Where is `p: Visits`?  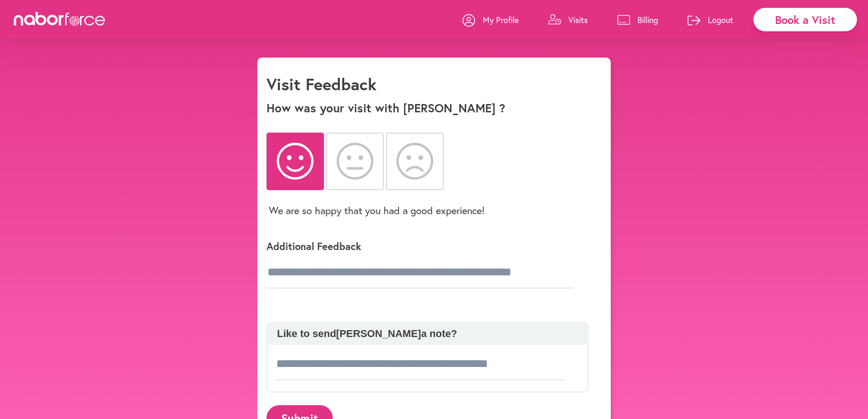 p: Visits is located at coordinates (578, 20).